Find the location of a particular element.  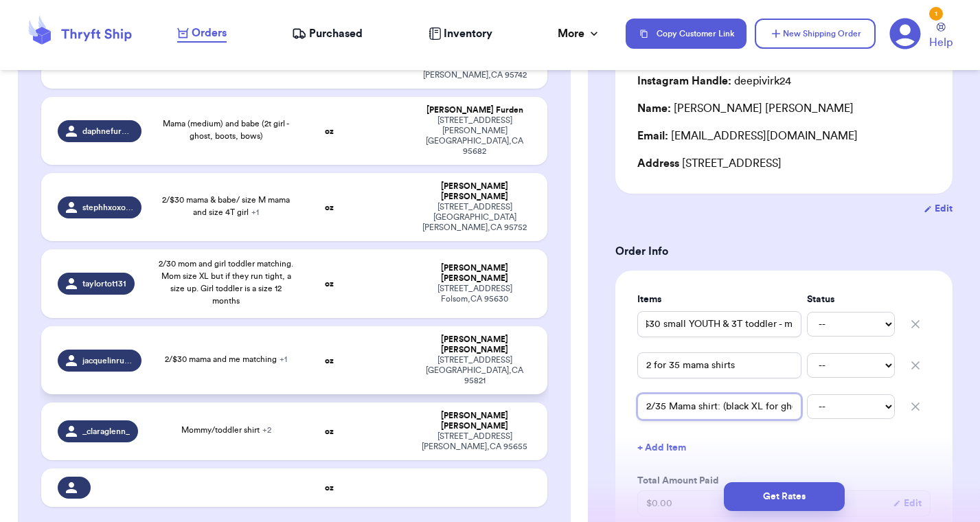

a: Help is located at coordinates (941, 37).